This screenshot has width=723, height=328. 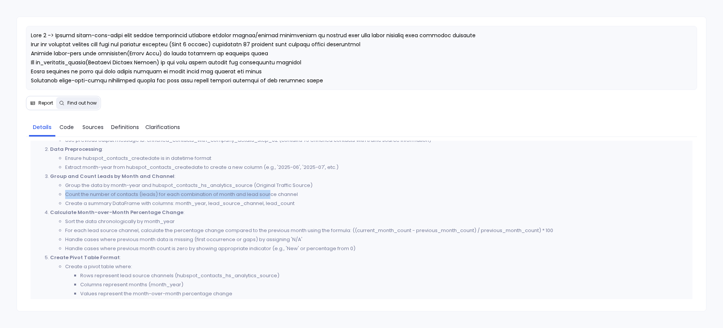 I want to click on span: Report, so click(x=46, y=103).